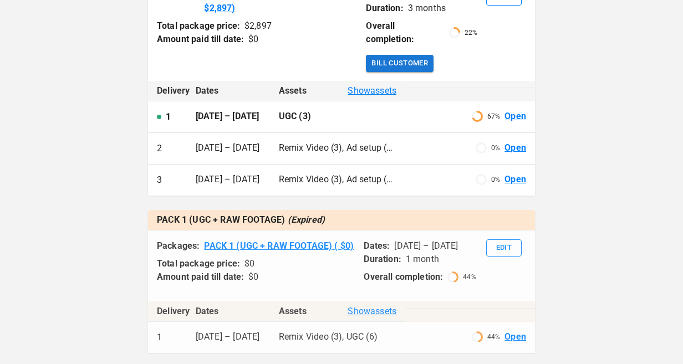 This screenshot has width=683, height=364. What do you see at coordinates (307, 220) in the screenshot?
I see `span: (Expired)` at bounding box center [307, 220].